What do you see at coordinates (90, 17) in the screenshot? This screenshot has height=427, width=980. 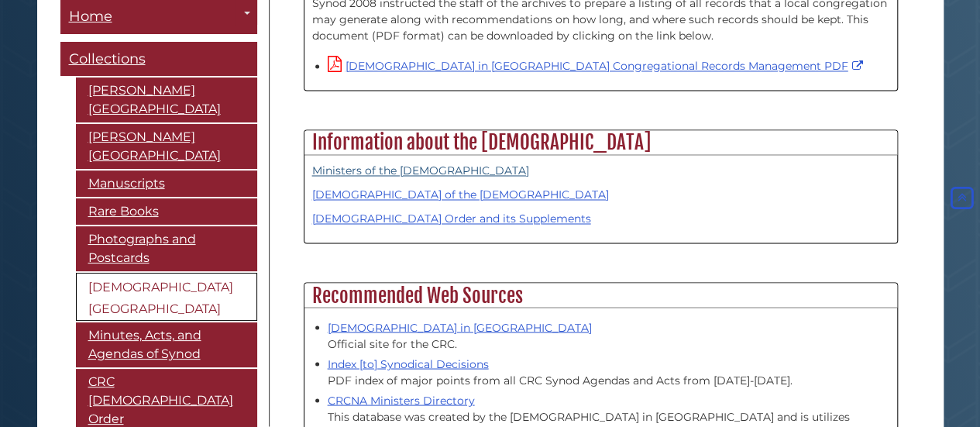 I see `span: Home` at bounding box center [90, 17].